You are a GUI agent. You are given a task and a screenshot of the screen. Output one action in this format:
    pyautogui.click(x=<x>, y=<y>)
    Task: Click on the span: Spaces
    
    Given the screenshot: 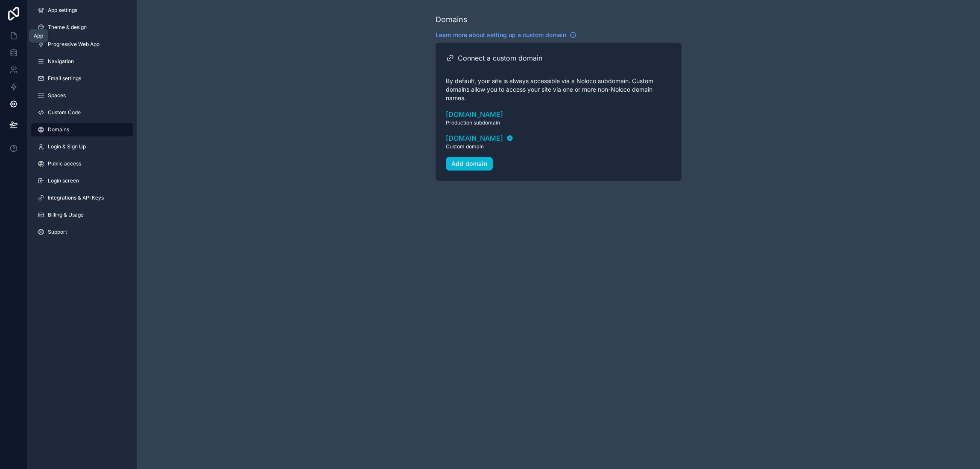 What is the action you would take?
    pyautogui.click(x=57, y=96)
    